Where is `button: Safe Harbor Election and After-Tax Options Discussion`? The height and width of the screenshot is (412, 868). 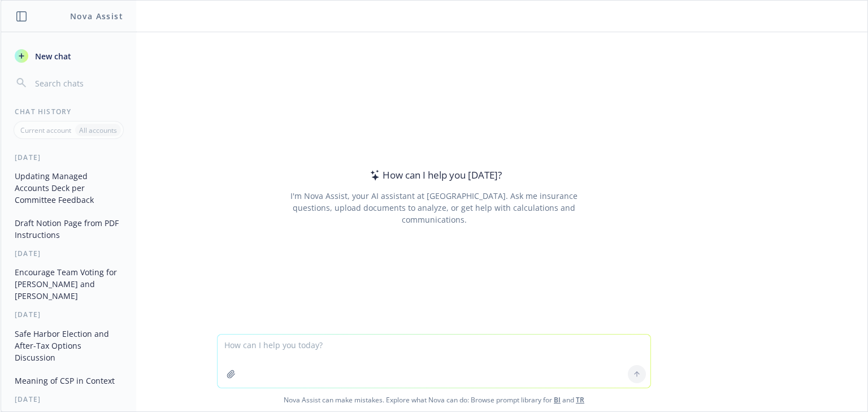
button: Safe Harbor Election and After-Tax Options Discussion is located at coordinates (69, 345).